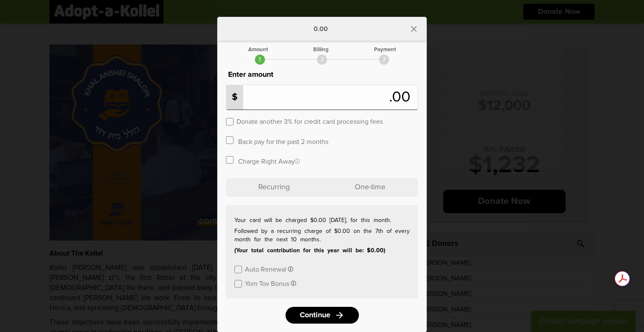  Describe the element at coordinates (274, 187) in the screenshot. I see `p: Recurring` at that location.